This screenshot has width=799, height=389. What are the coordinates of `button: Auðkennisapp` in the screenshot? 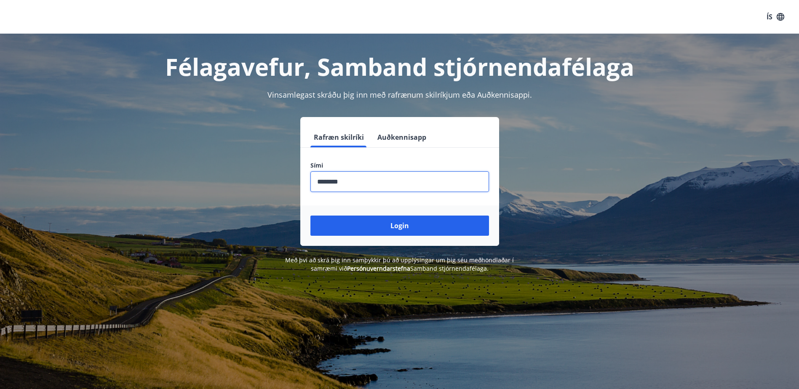 It's located at (402, 137).